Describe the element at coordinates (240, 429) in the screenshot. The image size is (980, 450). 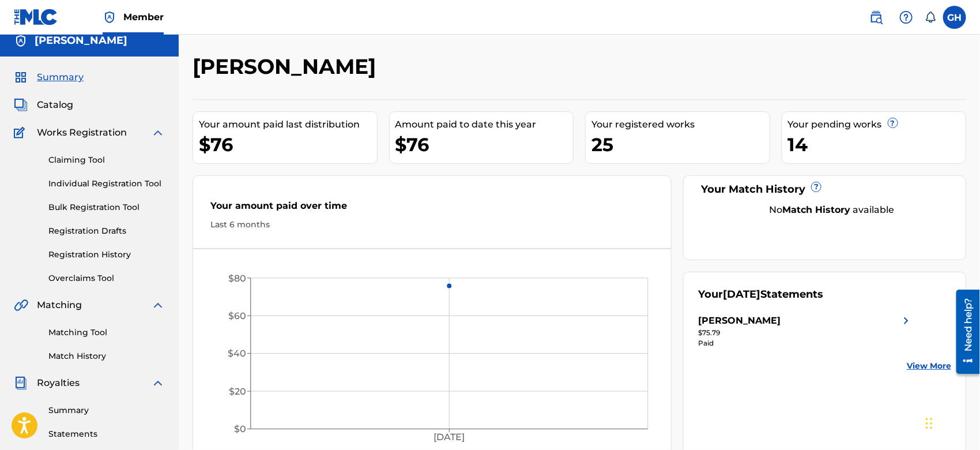
I see `tspan: $0` at that location.